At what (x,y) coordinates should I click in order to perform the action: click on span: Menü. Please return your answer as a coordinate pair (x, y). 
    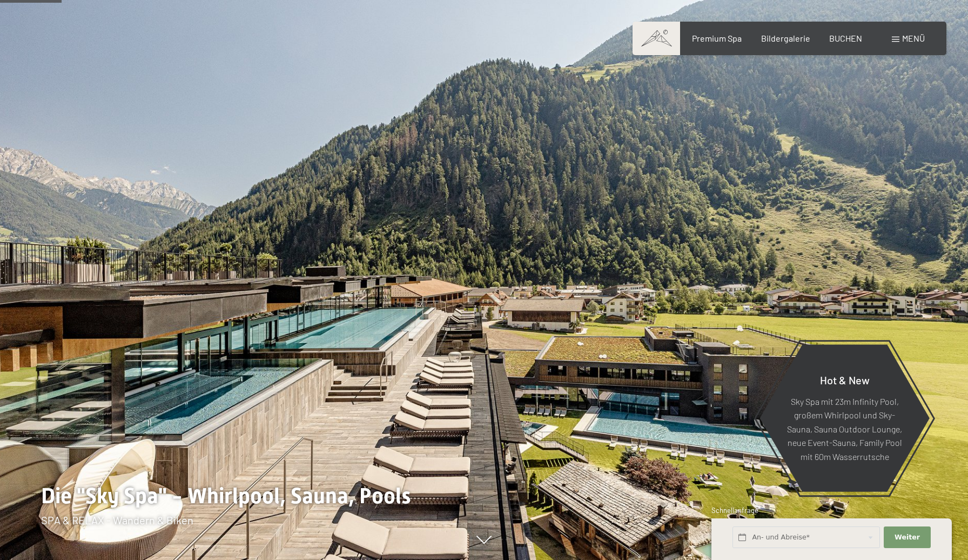
    Looking at the image, I should click on (913, 38).